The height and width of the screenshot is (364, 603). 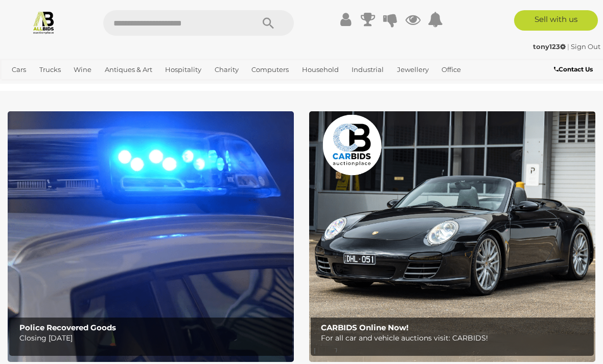 I want to click on a: Jewellery, so click(x=413, y=69).